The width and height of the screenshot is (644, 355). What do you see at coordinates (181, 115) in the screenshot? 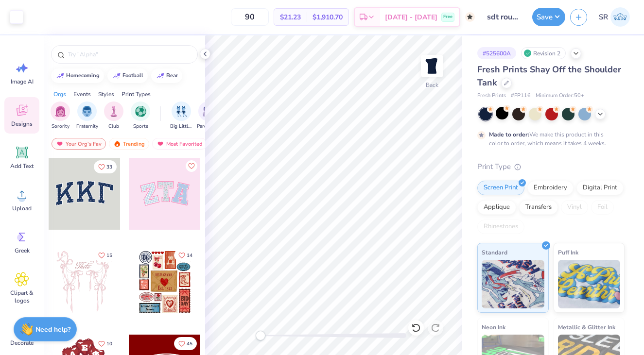
I see `div: filter for Big Little Reveal` at bounding box center [181, 115].